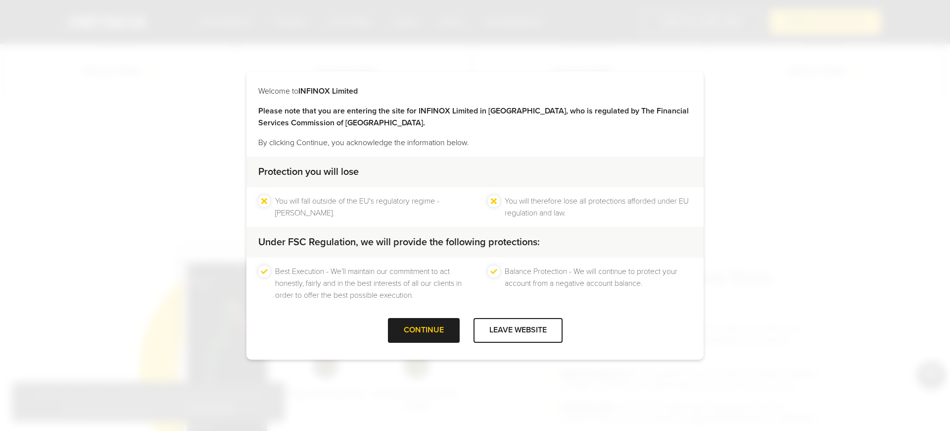 This screenshot has width=950, height=431. I want to click on div: CONTINUE, so click(424, 330).